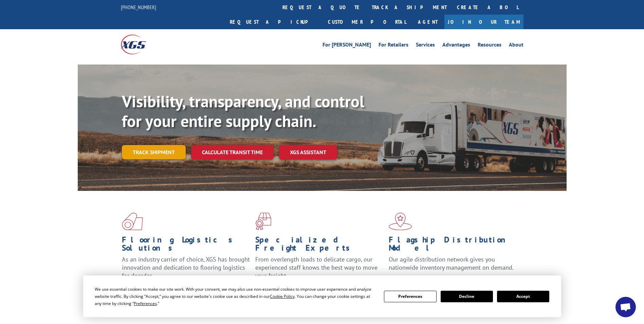 The width and height of the screenshot is (644, 324). Describe the element at coordinates (410, 297) in the screenshot. I see `button: Preferences` at that location.